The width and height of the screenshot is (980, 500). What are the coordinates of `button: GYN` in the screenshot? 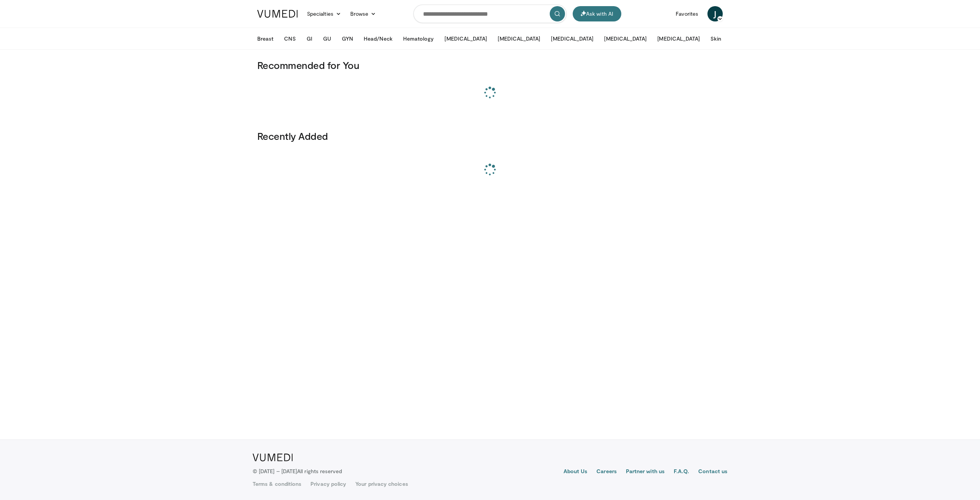 It's located at (347, 38).